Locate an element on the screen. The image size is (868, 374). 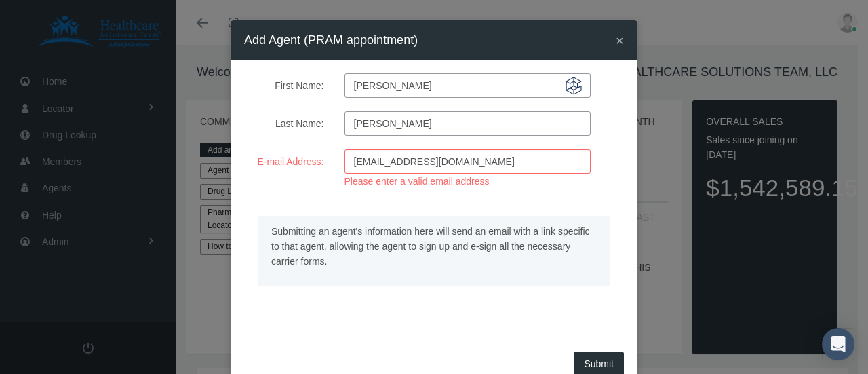
div: Open Intercom Messenger is located at coordinates (839, 344).